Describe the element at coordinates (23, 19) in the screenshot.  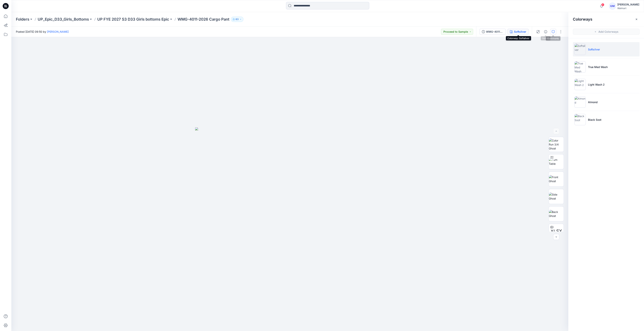
I see `a: Folders` at that location.